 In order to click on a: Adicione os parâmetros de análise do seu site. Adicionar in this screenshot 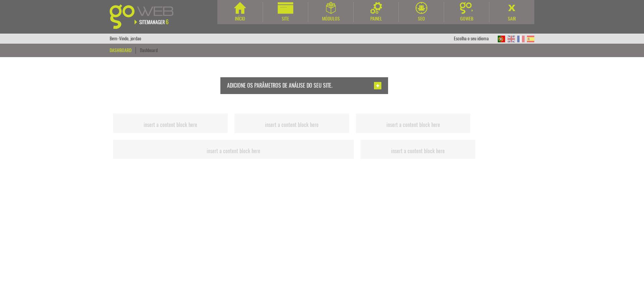, I will do `click(304, 86)`.